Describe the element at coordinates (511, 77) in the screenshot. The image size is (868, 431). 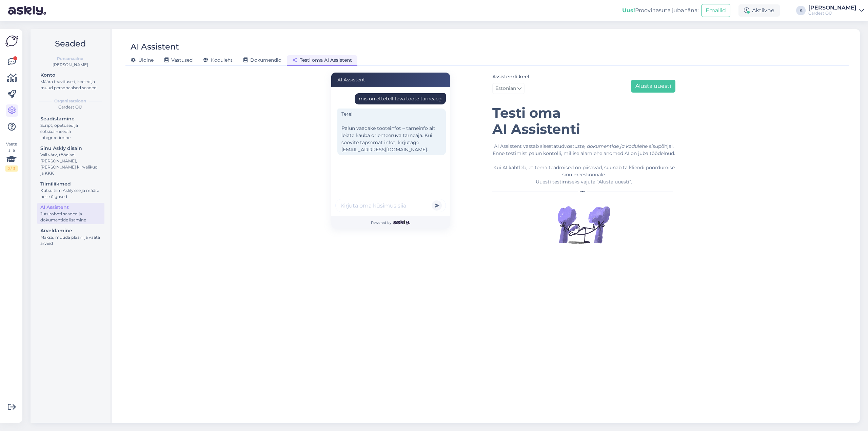
I see `label: Assistendi keel` at that location.